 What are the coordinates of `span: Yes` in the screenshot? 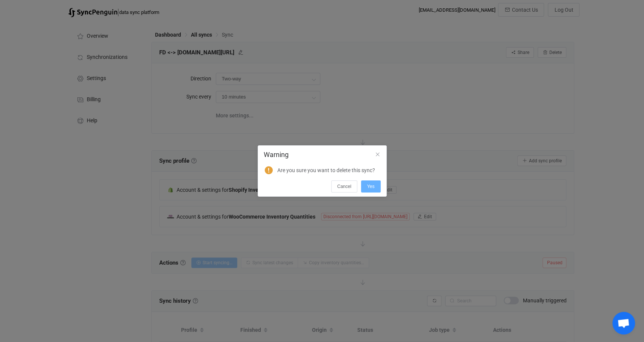 It's located at (371, 186).